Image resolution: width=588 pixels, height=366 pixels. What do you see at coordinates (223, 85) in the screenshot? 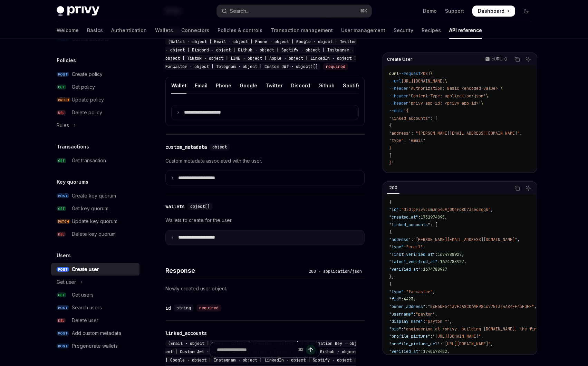
I see `div: Phone` at bounding box center [223, 85].